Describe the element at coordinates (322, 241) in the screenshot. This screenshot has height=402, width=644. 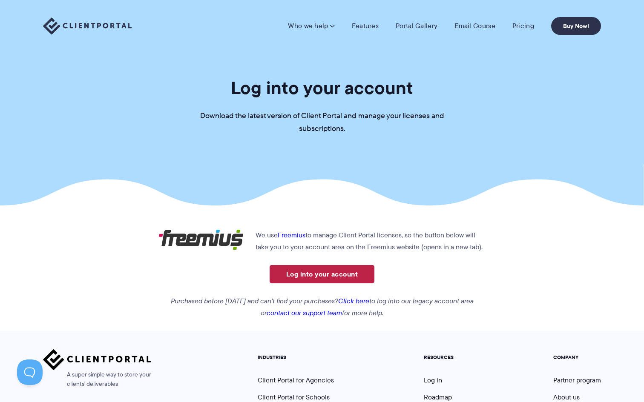
I see `p: We use to manage Client Portal licenses, so the button below will take you to your account area o...` at that location.